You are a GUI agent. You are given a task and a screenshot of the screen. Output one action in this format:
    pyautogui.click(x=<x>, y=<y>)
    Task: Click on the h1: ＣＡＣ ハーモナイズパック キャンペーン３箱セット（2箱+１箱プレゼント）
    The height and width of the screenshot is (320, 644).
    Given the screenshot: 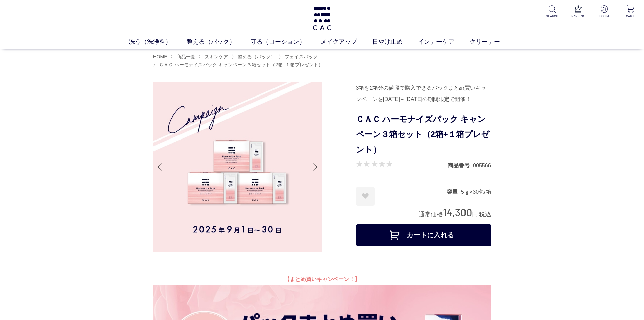 What is the action you would take?
    pyautogui.click(x=424, y=135)
    